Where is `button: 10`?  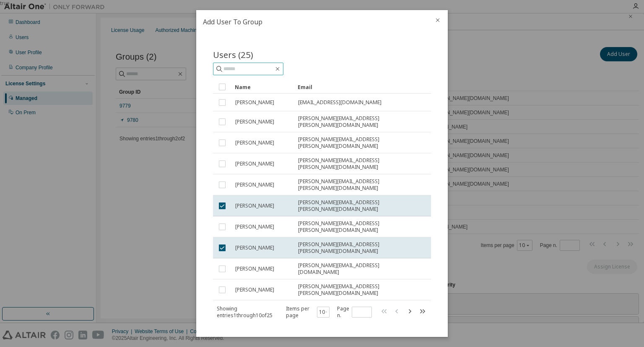 button: 10 is located at coordinates (324, 312).